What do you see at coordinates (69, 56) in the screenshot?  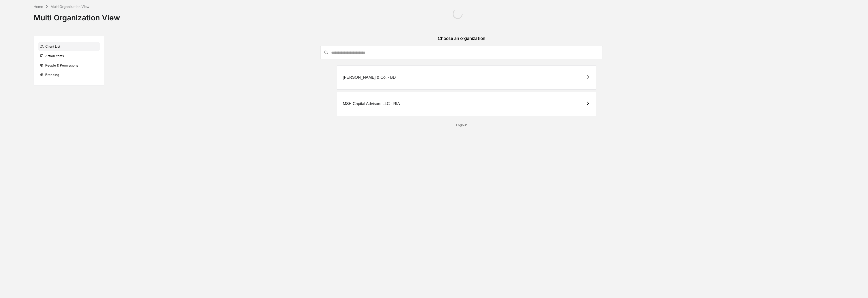 I see `div: Action Items` at bounding box center [69, 56].